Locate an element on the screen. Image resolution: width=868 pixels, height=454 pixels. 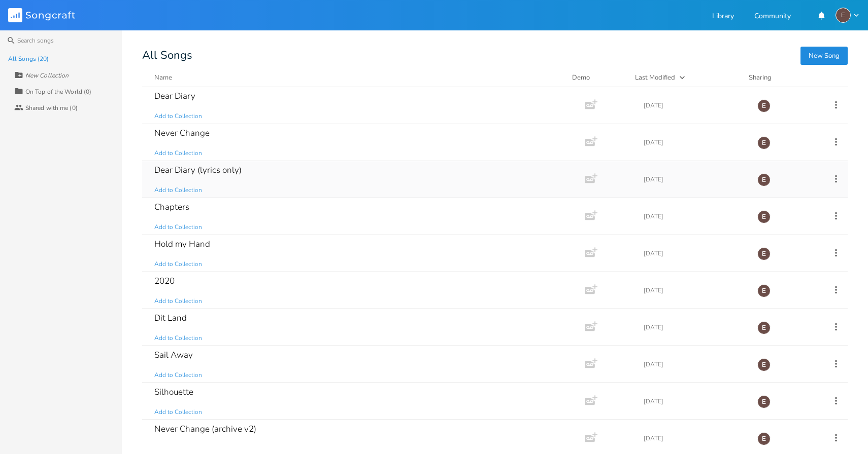
button: E is located at coordinates (847, 15).